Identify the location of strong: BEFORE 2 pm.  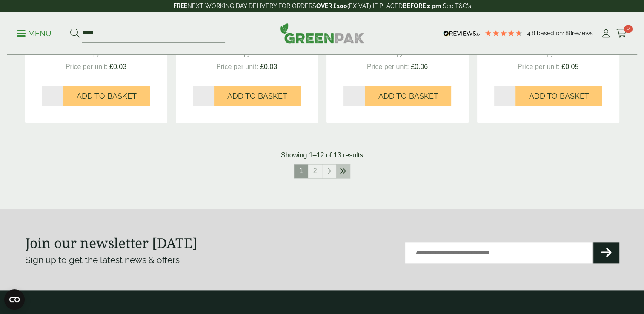
(422, 6).